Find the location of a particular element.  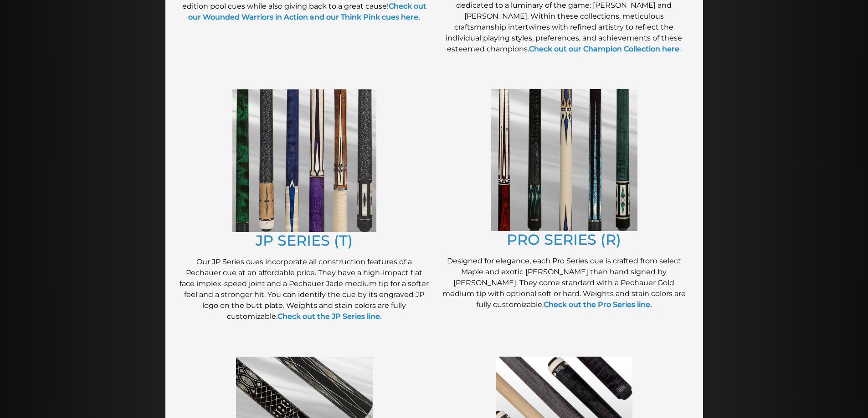

strong: Check out the JP Series line. is located at coordinates (329, 316).